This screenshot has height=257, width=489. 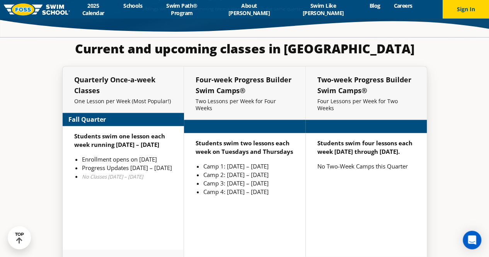 I want to click on a: Schools, so click(x=133, y=5).